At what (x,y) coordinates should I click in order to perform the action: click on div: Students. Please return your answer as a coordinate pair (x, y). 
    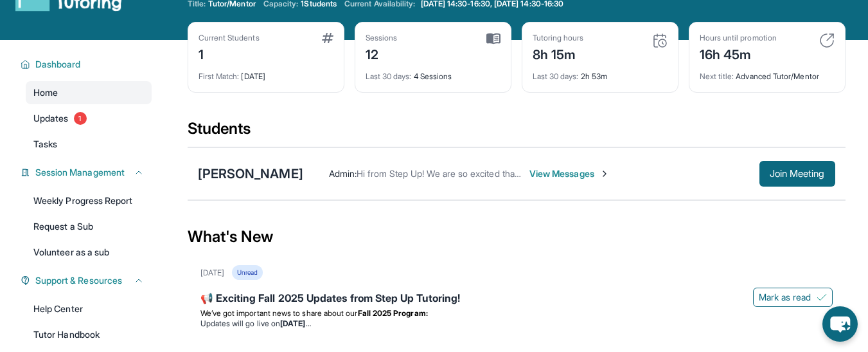
    Looking at the image, I should click on (516, 132).